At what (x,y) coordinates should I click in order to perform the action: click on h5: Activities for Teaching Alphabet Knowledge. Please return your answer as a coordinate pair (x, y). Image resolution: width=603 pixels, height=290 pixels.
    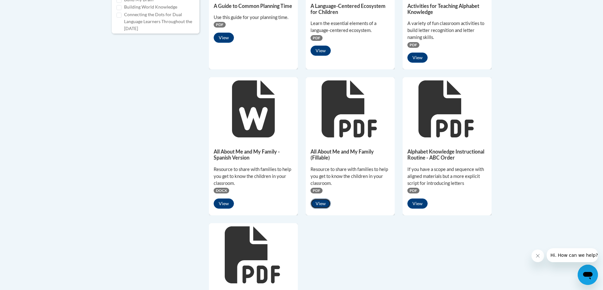
    Looking at the image, I should click on (447, 9).